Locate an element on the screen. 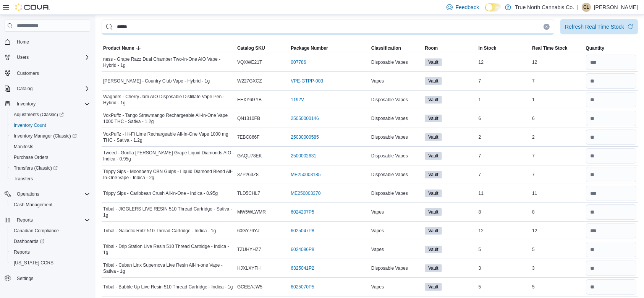  a: Dashboards is located at coordinates (29, 241).